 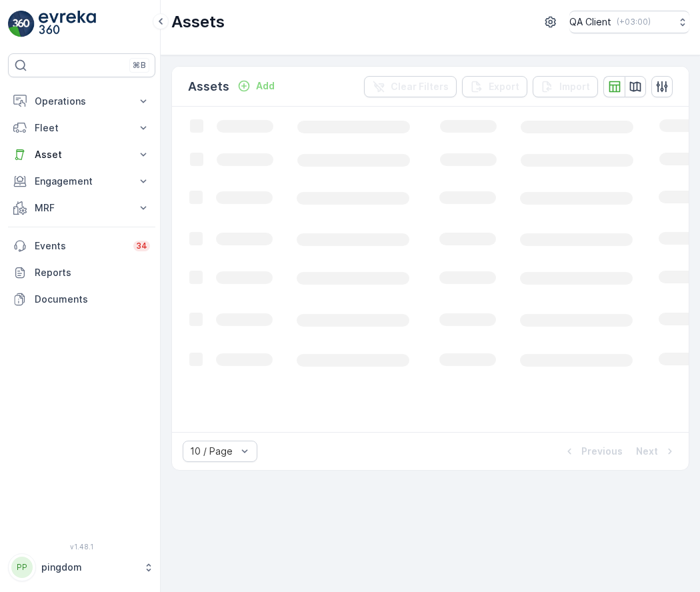 I want to click on button: Add, so click(x=256, y=86).